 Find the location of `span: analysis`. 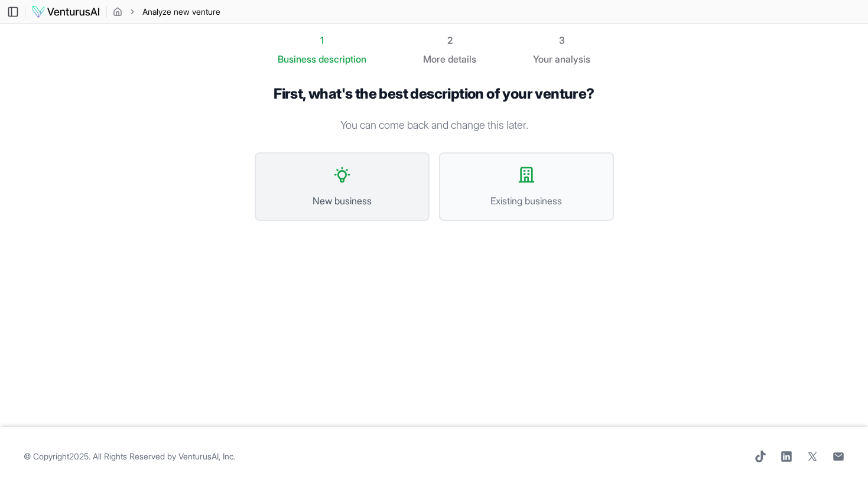

span: analysis is located at coordinates (573, 59).